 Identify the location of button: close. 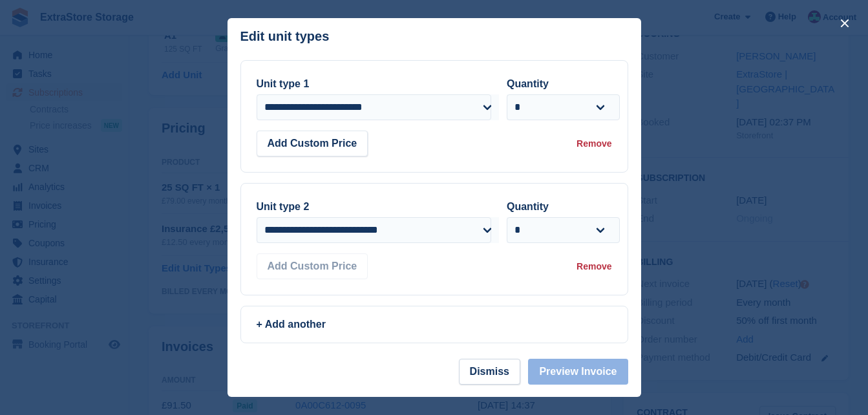
(845, 23).